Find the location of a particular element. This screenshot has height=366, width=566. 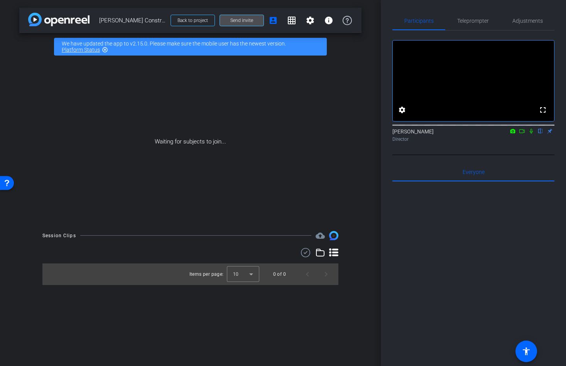

span: Back to project is located at coordinates (192, 20).